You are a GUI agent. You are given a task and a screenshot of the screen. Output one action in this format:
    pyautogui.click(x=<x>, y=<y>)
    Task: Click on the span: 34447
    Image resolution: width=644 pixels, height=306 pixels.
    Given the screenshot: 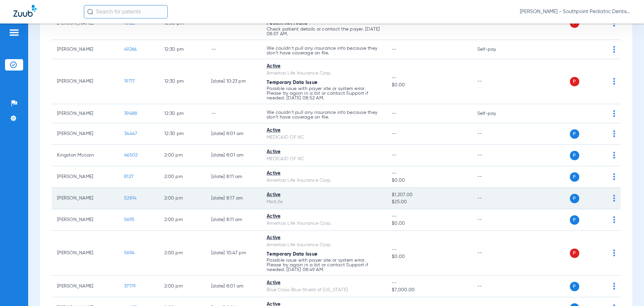 What is the action you would take?
    pyautogui.click(x=130, y=134)
    